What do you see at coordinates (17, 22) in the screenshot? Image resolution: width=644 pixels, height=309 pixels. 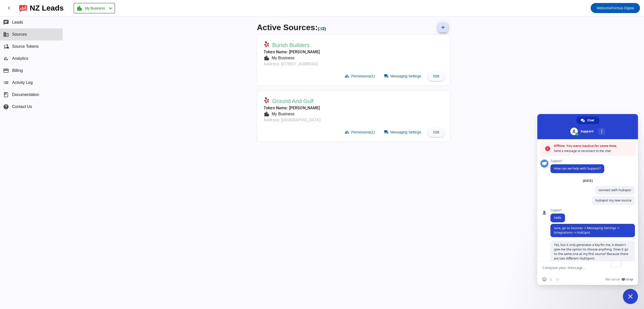 I see `span: Leads` at bounding box center [17, 22].